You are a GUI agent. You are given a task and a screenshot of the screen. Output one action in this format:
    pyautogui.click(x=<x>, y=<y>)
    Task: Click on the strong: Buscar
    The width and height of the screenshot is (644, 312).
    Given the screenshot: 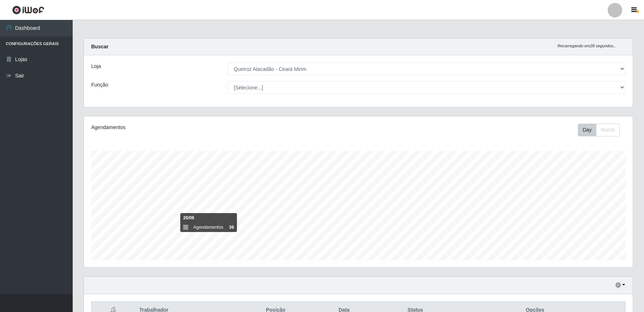 What is the action you would take?
    pyautogui.click(x=100, y=46)
    